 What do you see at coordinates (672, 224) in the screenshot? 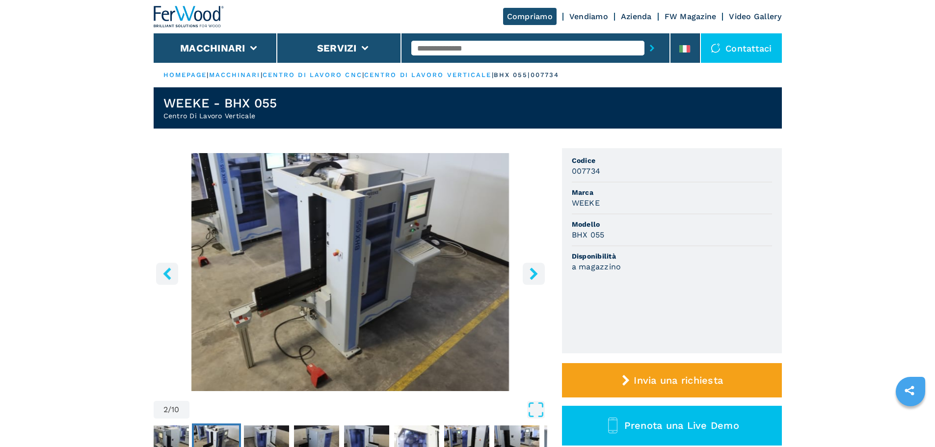
I see `span: Modello` at bounding box center [672, 224].